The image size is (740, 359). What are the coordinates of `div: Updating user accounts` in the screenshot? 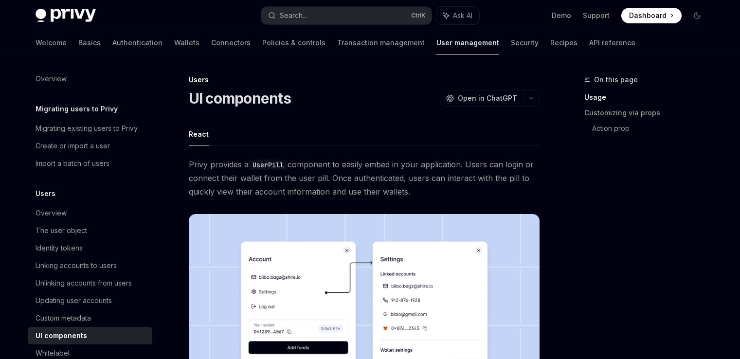 It's located at (73, 301).